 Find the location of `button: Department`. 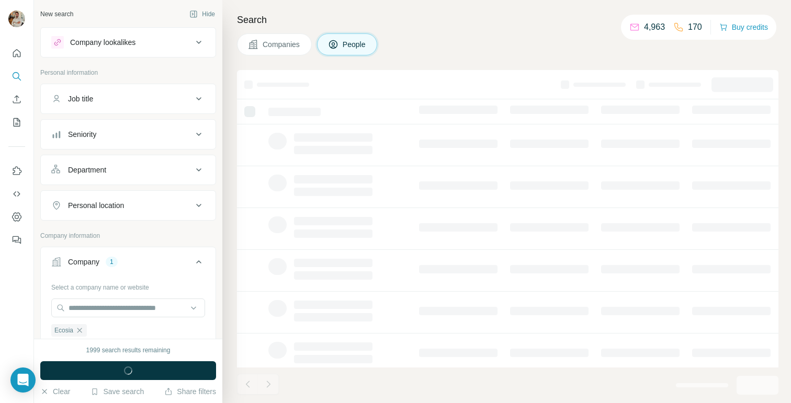

button: Department is located at coordinates (128, 170).